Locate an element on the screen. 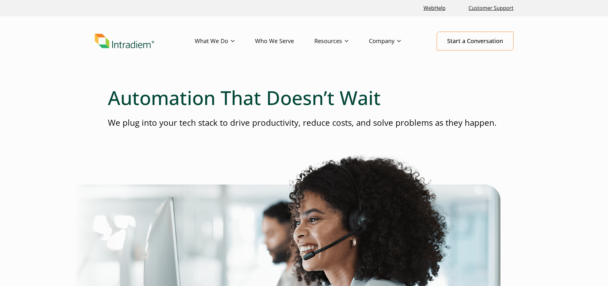  a: Link opens in a new window is located at coordinates (434, 8).